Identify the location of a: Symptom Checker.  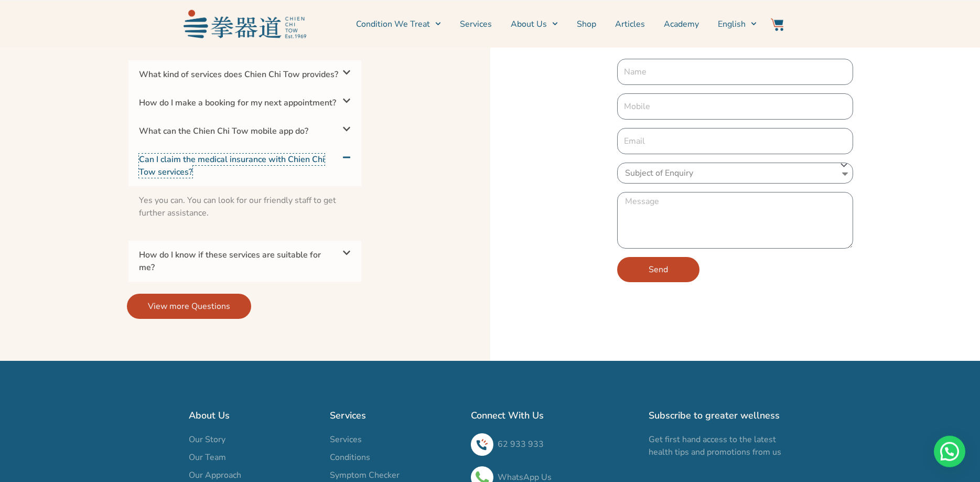
(395, 475).